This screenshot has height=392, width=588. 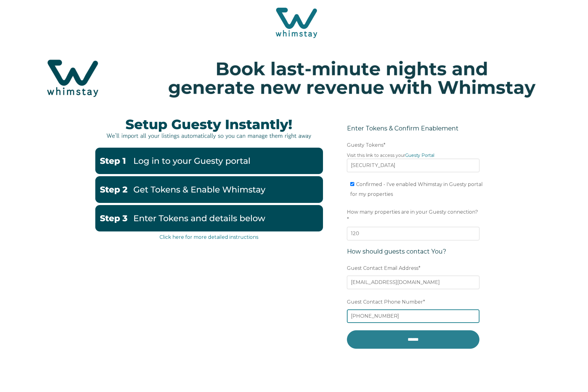 What do you see at coordinates (412, 212) in the screenshot?
I see `span: How many properties are in your Guesty connection?` at bounding box center [412, 212].